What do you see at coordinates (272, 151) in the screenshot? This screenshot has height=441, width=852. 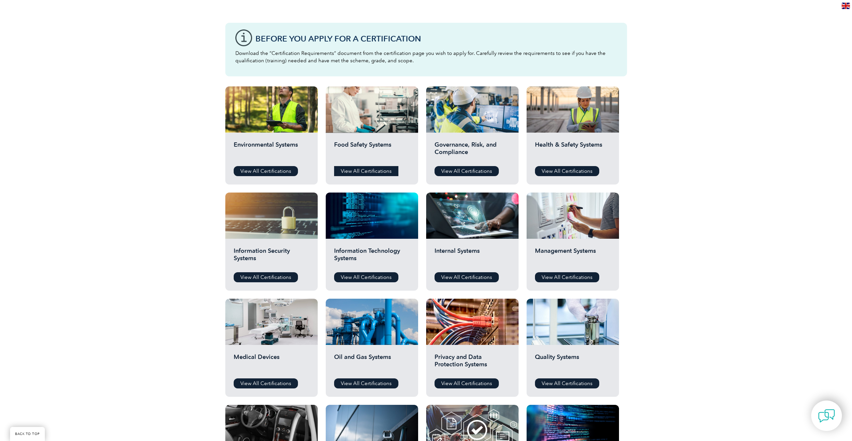 I see `h2: Environmental Systems` at bounding box center [272, 151].